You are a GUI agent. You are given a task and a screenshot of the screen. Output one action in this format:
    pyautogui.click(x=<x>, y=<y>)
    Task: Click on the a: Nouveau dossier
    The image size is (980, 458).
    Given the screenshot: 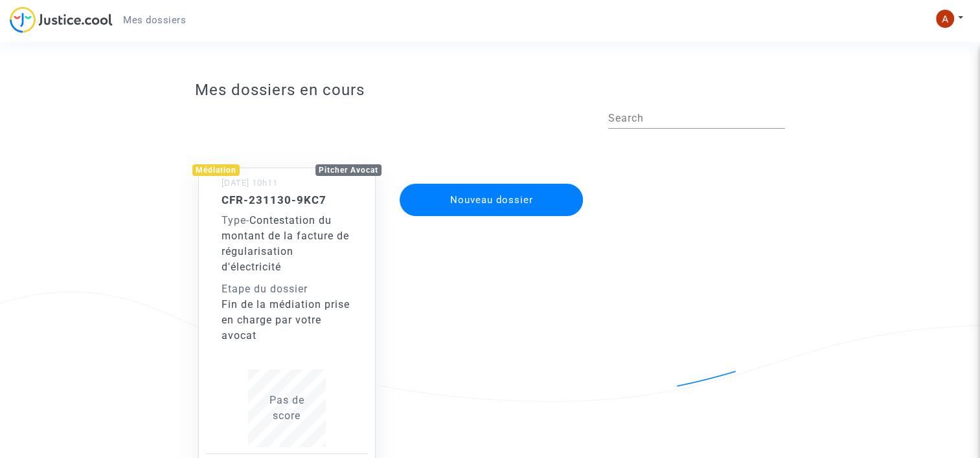 What is the action you would take?
    pyautogui.click(x=492, y=181)
    